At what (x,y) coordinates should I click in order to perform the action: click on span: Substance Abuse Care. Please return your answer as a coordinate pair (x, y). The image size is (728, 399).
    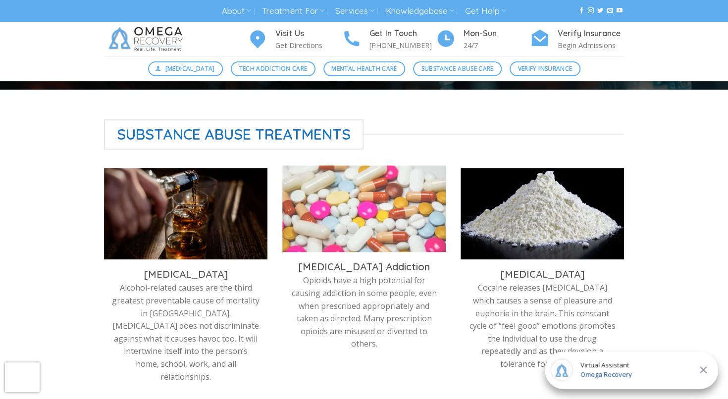
    Looking at the image, I should click on (457, 68).